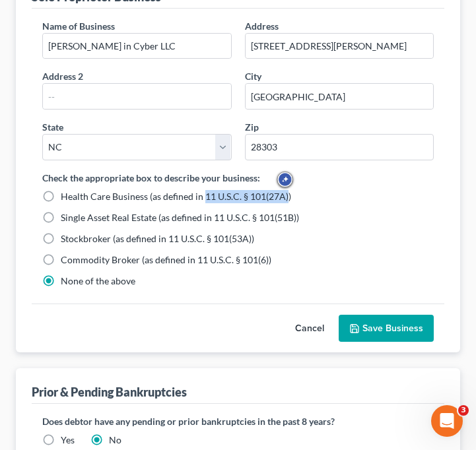 This screenshot has height=450, width=476. What do you see at coordinates (115, 440) in the screenshot?
I see `label: No` at bounding box center [115, 440].